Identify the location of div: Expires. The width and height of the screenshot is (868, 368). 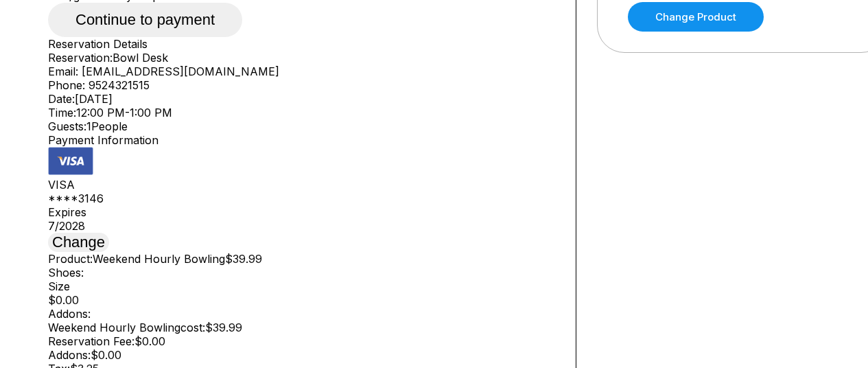
(301, 212).